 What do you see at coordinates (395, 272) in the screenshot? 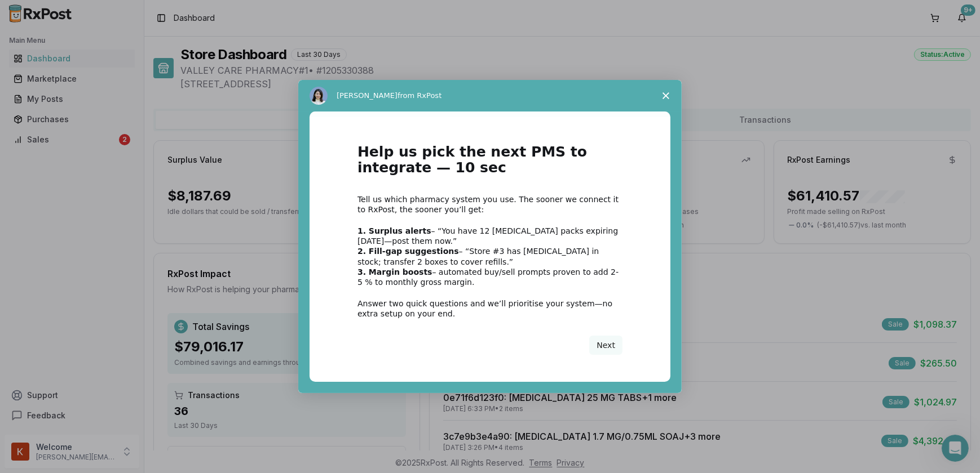
I see `b: 3. Margin boosts` at bounding box center [395, 272].